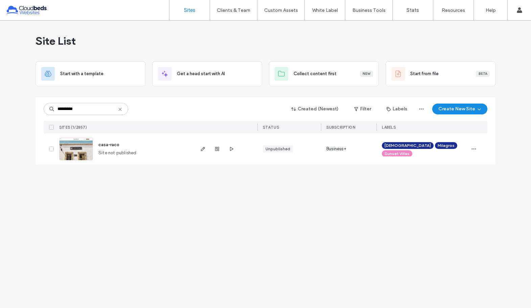  Describe the element at coordinates (278, 149) in the screenshot. I see `div: Unpublished` at that location.